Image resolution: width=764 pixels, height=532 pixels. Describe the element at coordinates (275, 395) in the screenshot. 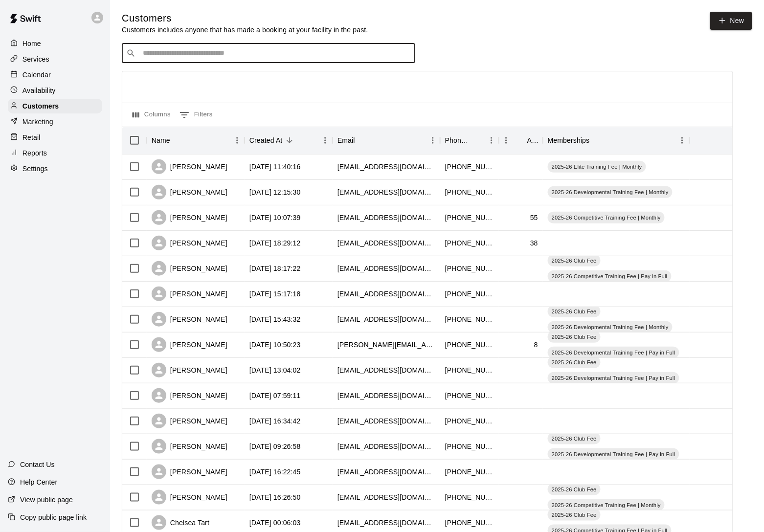

I see `div: 2025-09-23 07:59:11` at that location.